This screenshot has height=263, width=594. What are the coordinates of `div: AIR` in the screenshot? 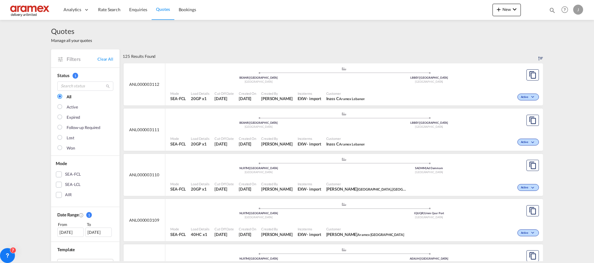 It's located at (68, 195).